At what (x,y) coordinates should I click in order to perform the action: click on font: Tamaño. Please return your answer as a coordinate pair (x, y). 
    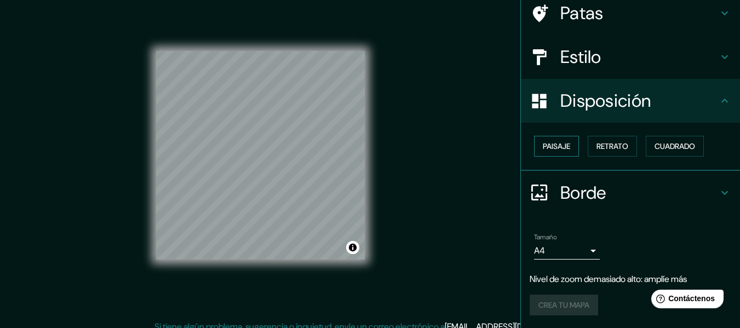
    Looking at the image, I should click on (545, 237).